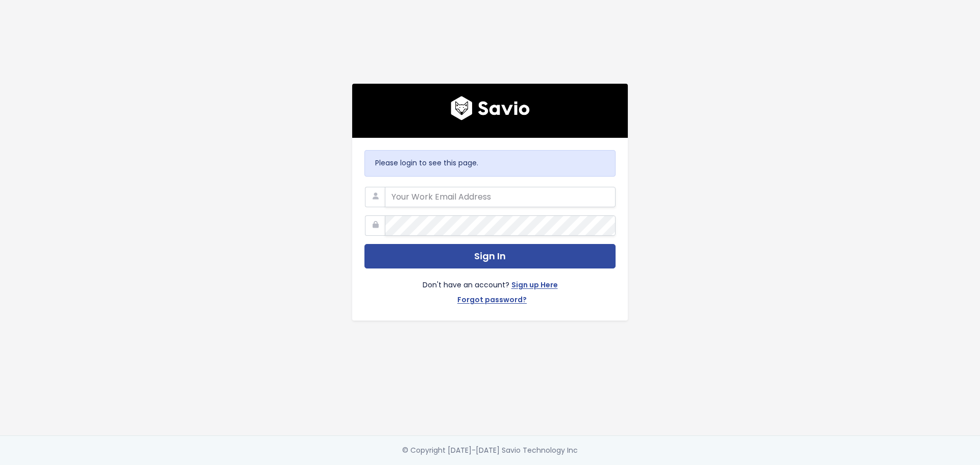  What do you see at coordinates (490, 289) in the screenshot?
I see `div: Don't have an account?` at bounding box center [490, 289].